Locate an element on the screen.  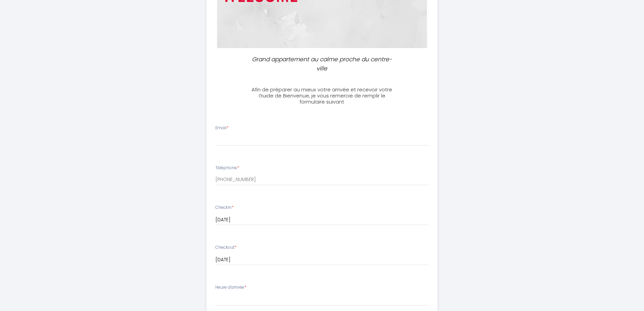
p: Grand appartement au calme proche du centre-ville is located at coordinates (322, 64).